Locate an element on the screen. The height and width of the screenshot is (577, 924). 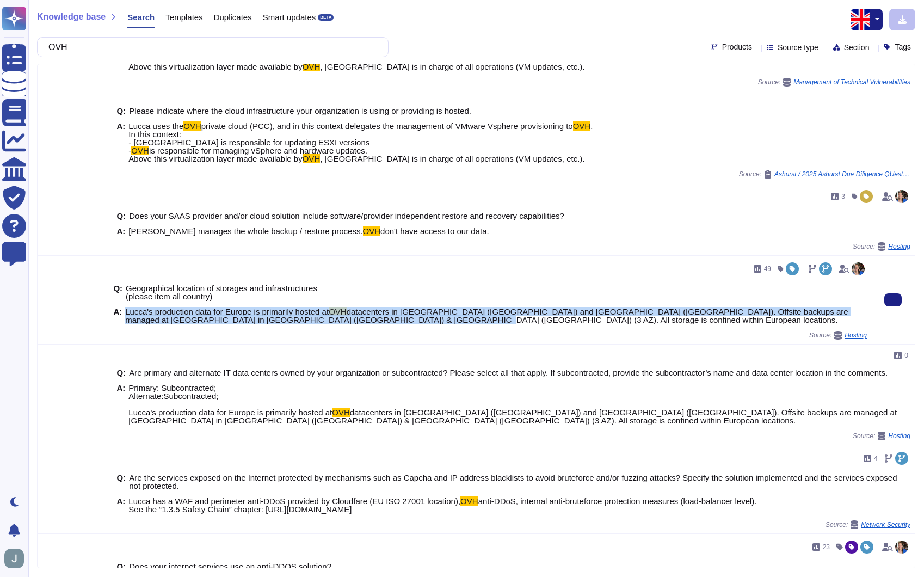
span: 3 is located at coordinates (843, 197).